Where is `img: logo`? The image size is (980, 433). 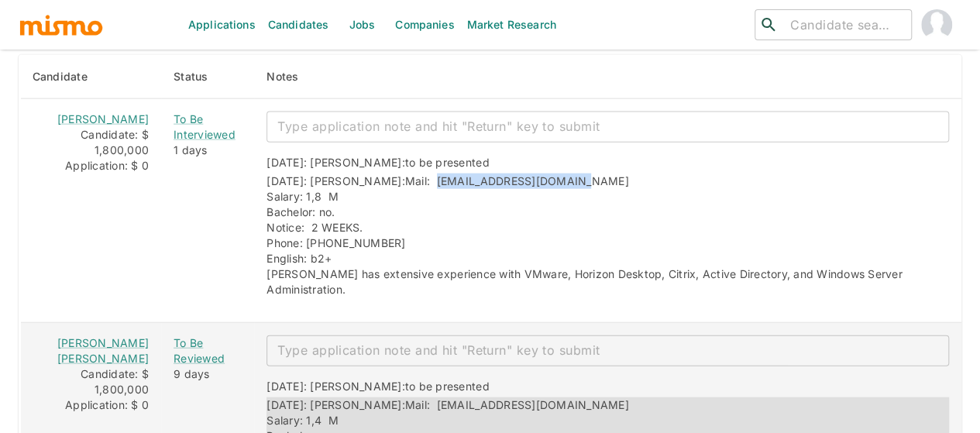 img: logo is located at coordinates (61, 25).